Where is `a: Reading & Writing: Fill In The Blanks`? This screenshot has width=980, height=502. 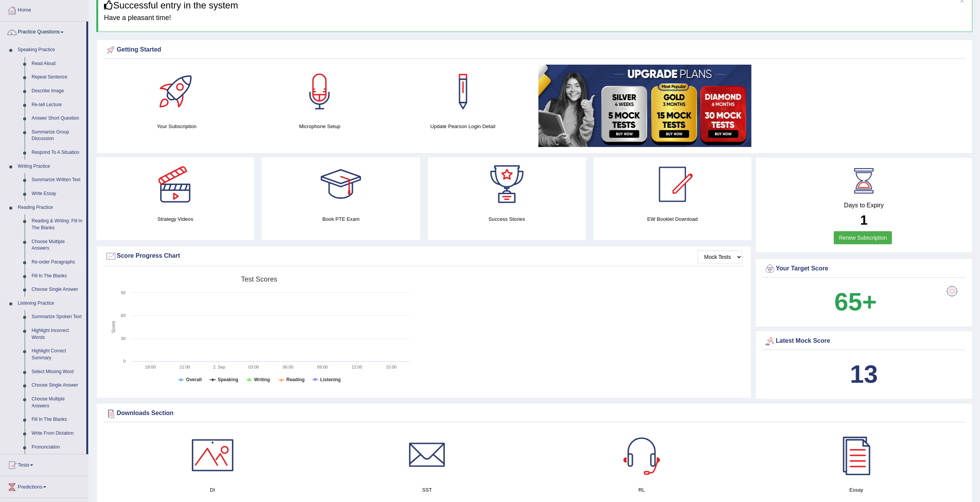 a: Reading & Writing: Fill In The Blanks is located at coordinates (57, 224).